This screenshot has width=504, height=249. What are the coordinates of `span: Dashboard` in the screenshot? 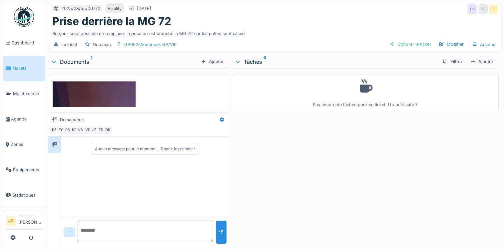 It's located at (27, 43).